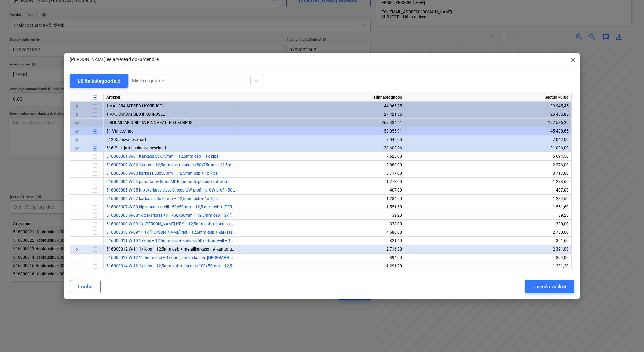 This screenshot has width=644, height=352. I want to click on span: 51 Vaheseinad, so click(120, 131).